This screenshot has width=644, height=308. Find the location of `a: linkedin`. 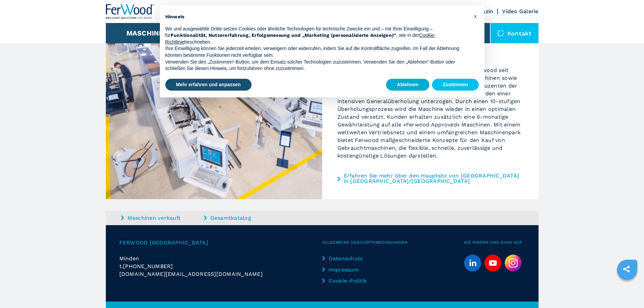

a: linkedin is located at coordinates (472, 263).